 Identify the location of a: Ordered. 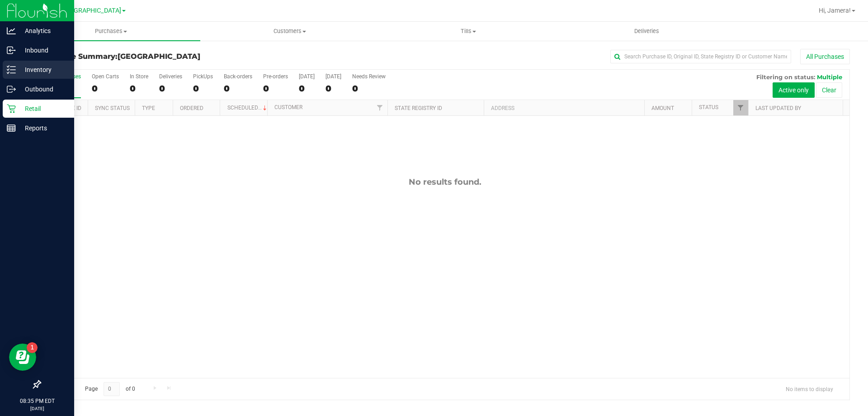
(192, 108).